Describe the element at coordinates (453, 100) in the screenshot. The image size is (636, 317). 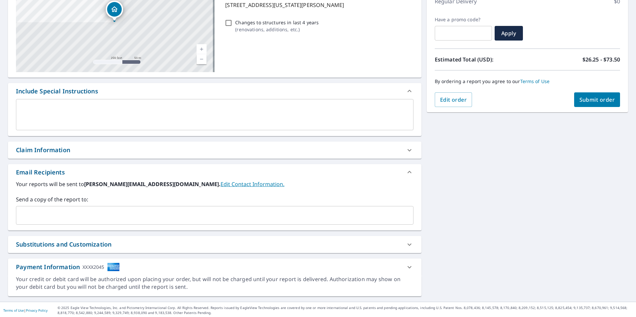
I see `button: Edit order` at that location.